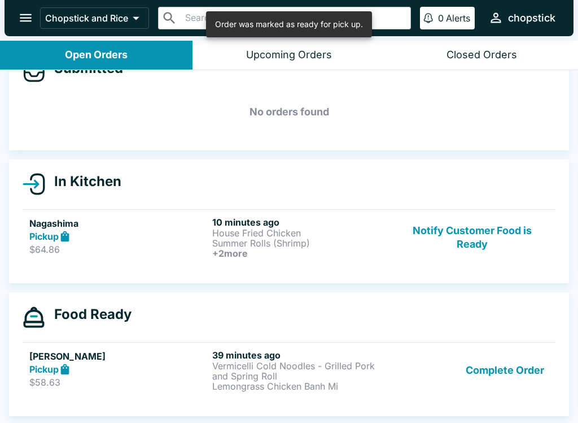  I want to click on h6: 39 minutes ago, so click(302, 355).